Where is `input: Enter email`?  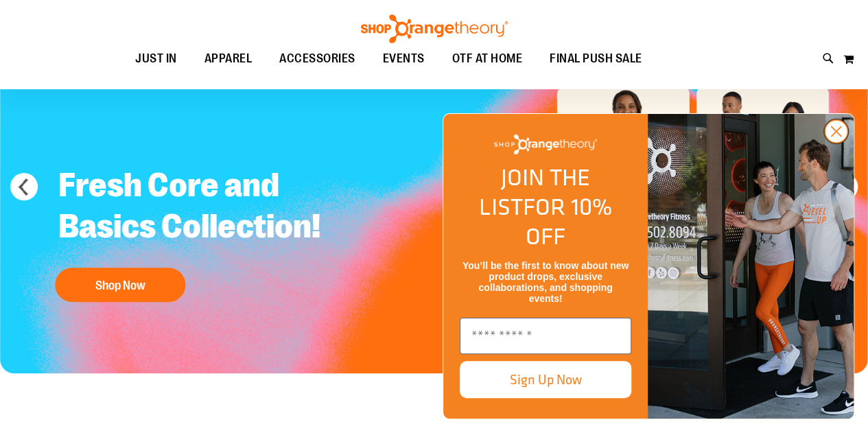
input: Enter email is located at coordinates (546, 336).